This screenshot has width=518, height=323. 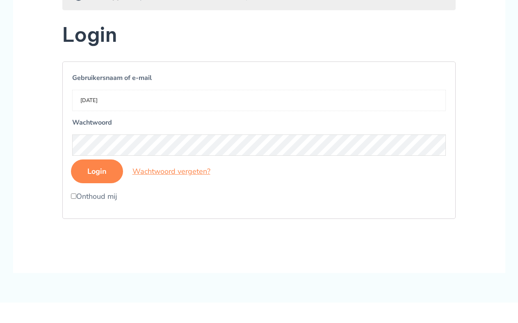 What do you see at coordinates (97, 171) in the screenshot?
I see `input: Login` at bounding box center [97, 171].